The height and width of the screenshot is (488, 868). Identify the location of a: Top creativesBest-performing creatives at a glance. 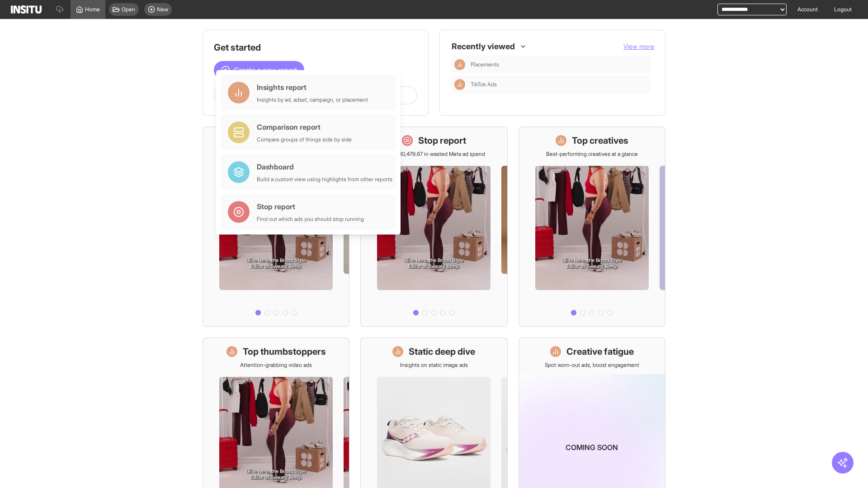
(592, 226).